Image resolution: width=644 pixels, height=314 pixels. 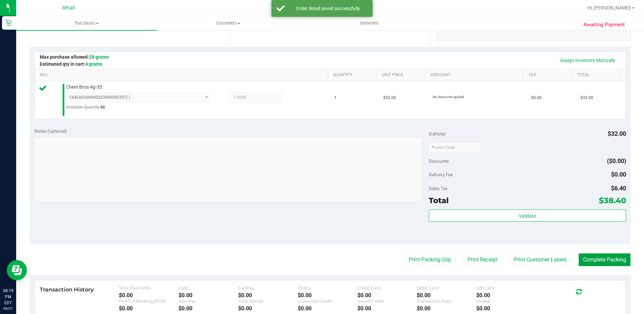 I want to click on div: Available Quantity:, so click(x=141, y=109).